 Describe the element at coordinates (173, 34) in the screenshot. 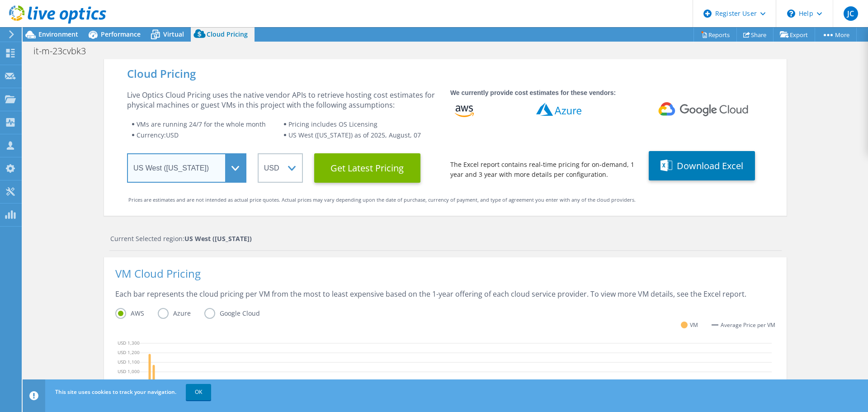

I see `span: Virtual` at that location.